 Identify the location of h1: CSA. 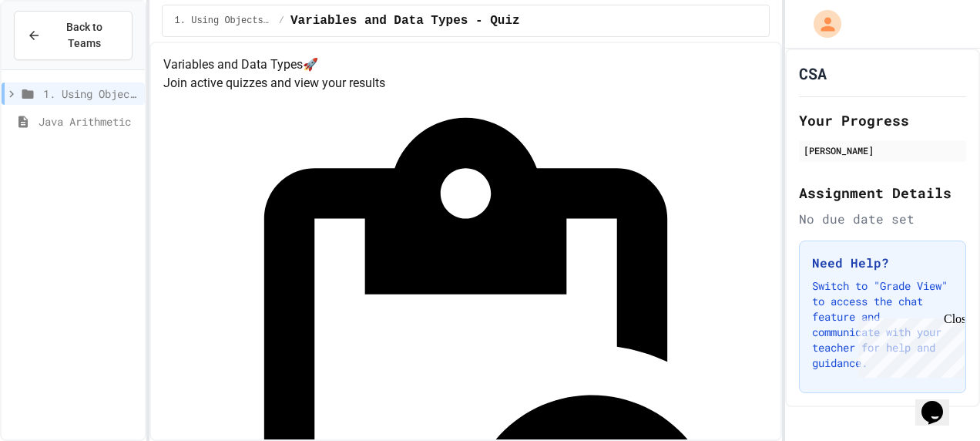
(813, 73).